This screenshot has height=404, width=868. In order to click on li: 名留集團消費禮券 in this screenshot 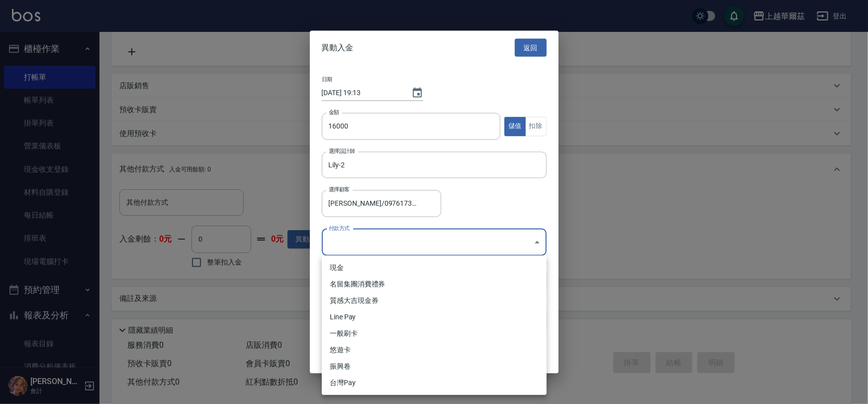, I will do `click(434, 284)`.